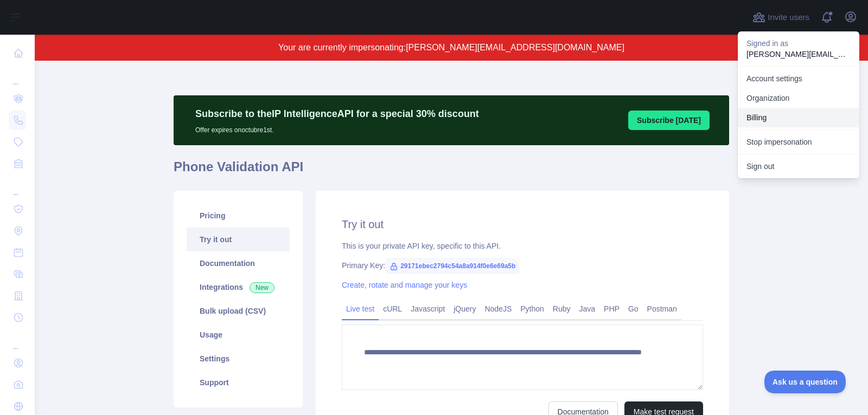 Image resolution: width=868 pixels, height=415 pixels. I want to click on a: Try it out, so click(238, 239).